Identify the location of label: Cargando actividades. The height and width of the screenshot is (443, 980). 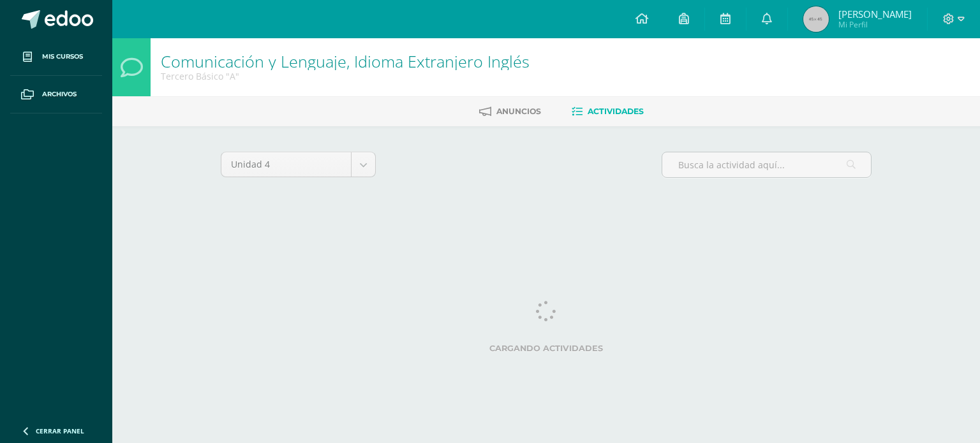
(546, 348).